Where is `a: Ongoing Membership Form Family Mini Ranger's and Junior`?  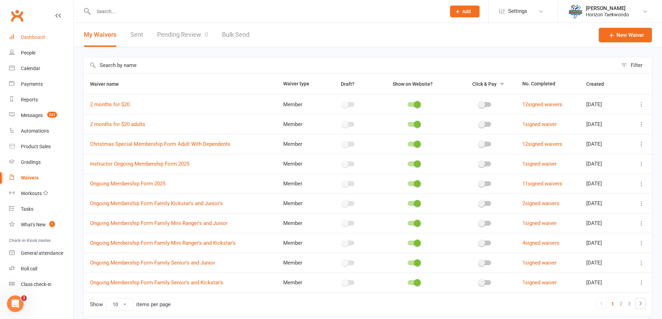 a: Ongoing Membership Form Family Mini Ranger's and Junior is located at coordinates (159, 223).